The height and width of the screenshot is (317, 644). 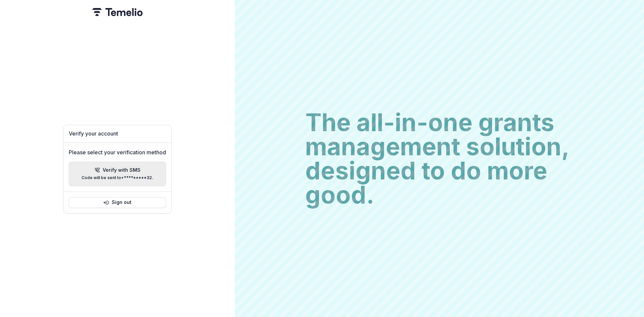 I want to click on h1: Verify your account, so click(x=118, y=133).